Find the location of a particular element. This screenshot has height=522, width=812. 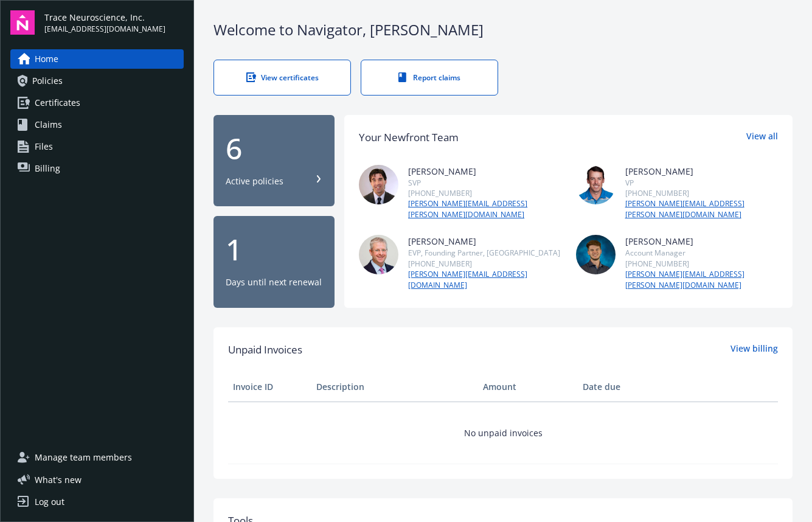

div: Days until next renewal is located at coordinates (274, 282).